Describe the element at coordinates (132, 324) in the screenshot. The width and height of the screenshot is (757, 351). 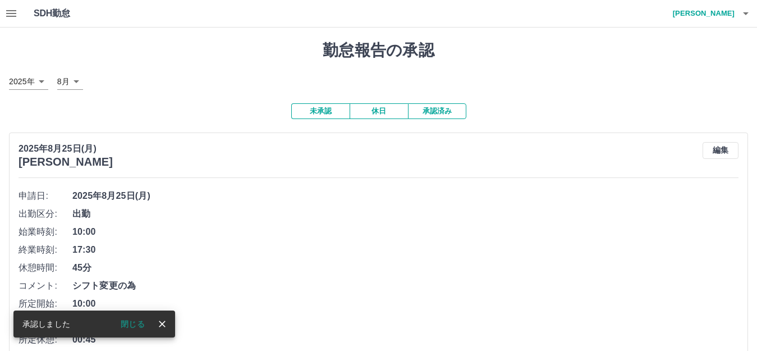
I see `button: 閉じる` at that location.